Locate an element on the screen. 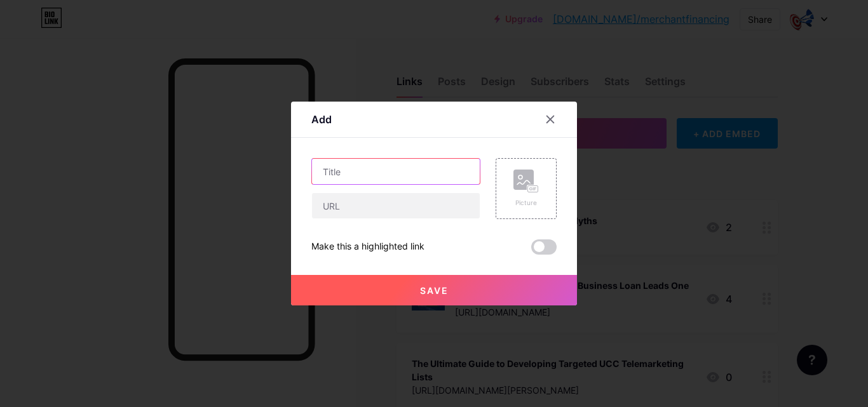 The height and width of the screenshot is (407, 868). div: Add is located at coordinates (322, 119).